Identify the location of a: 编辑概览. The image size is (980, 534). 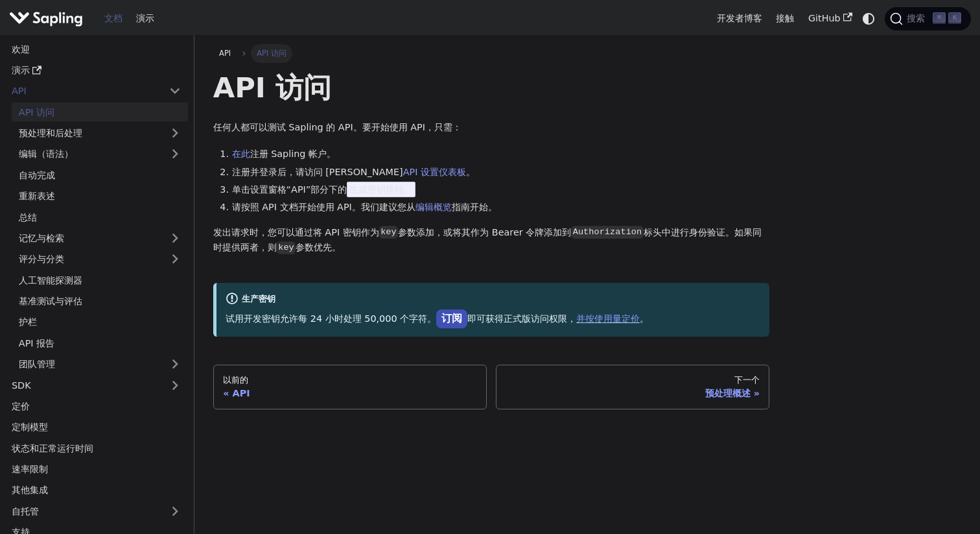
(434, 207).